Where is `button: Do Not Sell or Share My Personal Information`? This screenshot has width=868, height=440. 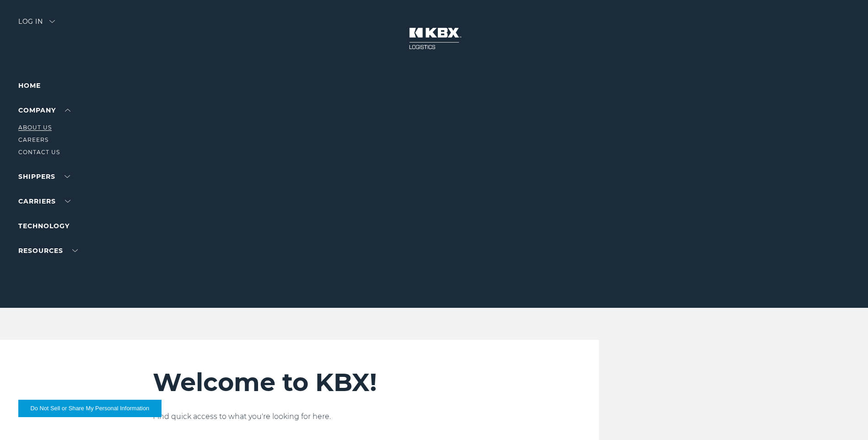 button: Do Not Sell or Share My Personal Information is located at coordinates (90, 409).